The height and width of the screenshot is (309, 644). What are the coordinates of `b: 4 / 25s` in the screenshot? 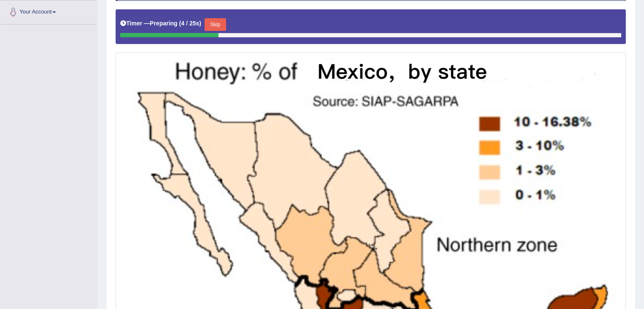 It's located at (190, 24).